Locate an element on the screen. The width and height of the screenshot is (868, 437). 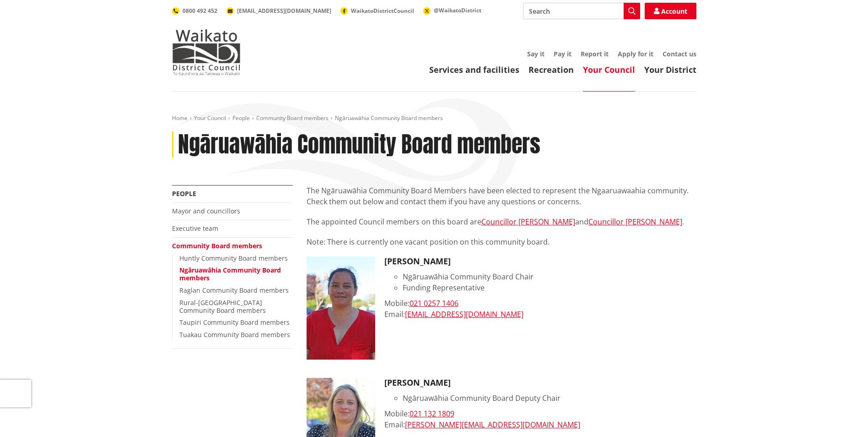
li: Funding Representative is located at coordinates (550, 287).